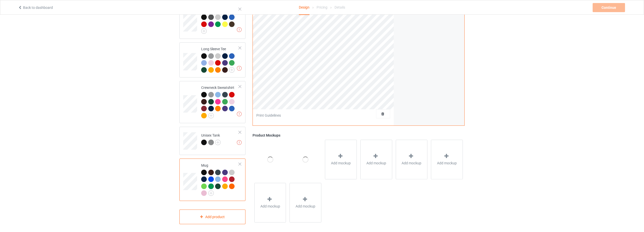  What do you see at coordinates (322, 8) in the screenshot?
I see `div: Pricing` at bounding box center [322, 8].